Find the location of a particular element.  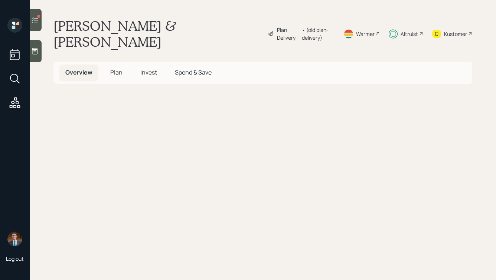

img: hunter_neumayer.jpg is located at coordinates (15, 239).